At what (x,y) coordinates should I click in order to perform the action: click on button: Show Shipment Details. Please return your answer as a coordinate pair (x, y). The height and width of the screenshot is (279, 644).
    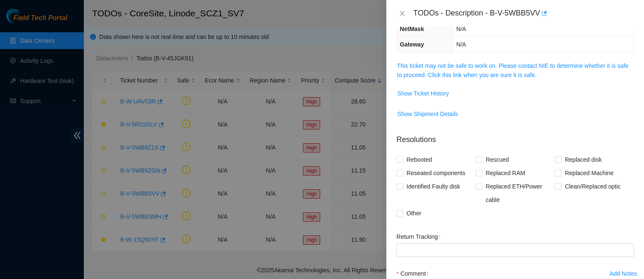
    Looking at the image, I should click on (427, 114).